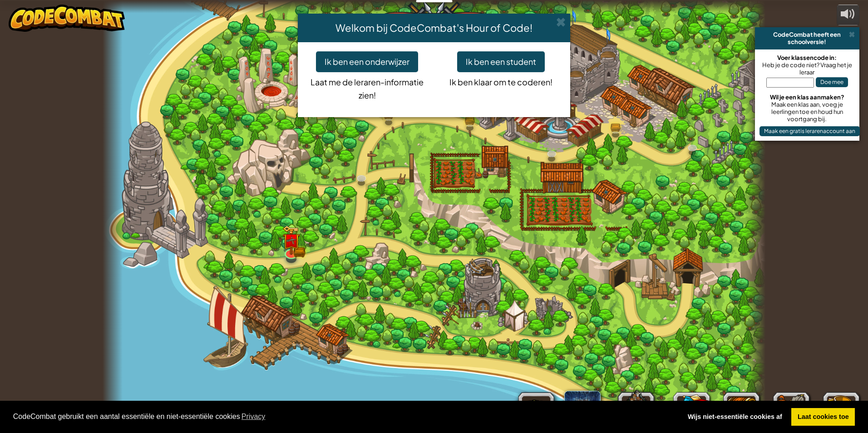  I want to click on h4: Welkom bij CodeCombat's Hour of Code!, so click(434, 28).